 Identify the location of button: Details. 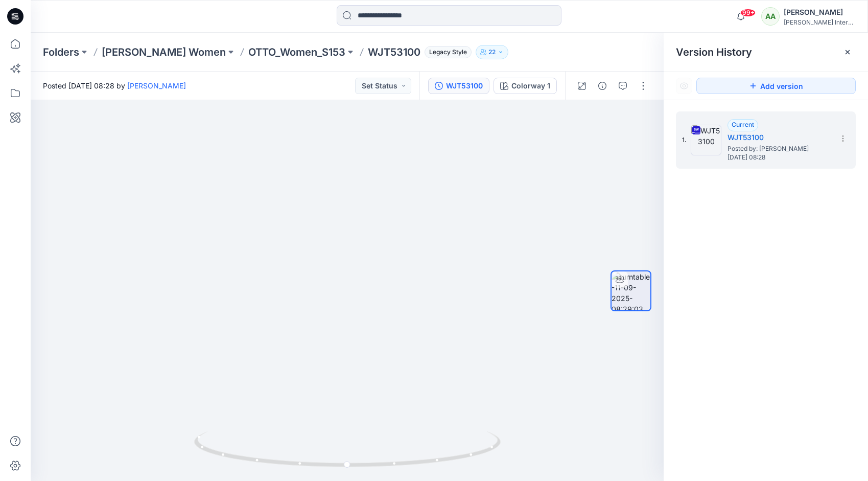
(603, 86).